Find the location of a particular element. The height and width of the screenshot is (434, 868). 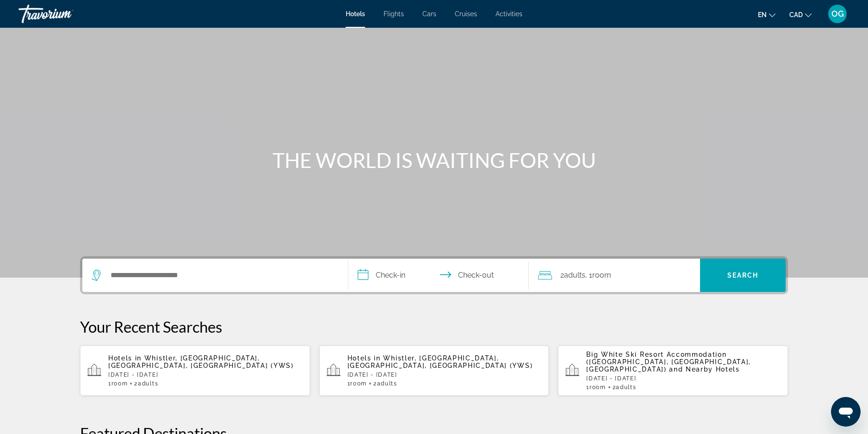

span: OG is located at coordinates (838, 14).